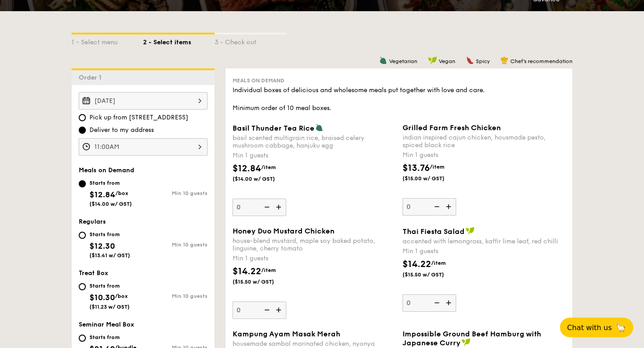  What do you see at coordinates (314, 245) in the screenshot?
I see `div: house-blend mustard, maple soy baked potato, linguine, cherry tomato` at bounding box center [314, 245].